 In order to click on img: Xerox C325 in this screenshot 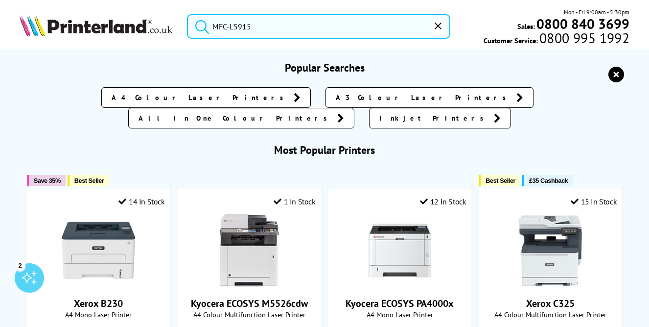, I will do `click(551, 250)`.